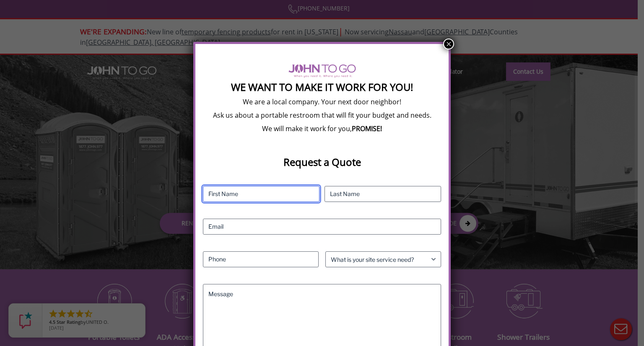 The height and width of the screenshot is (346, 644). Describe the element at coordinates (367, 129) in the screenshot. I see `b: PROMISE!` at that location.